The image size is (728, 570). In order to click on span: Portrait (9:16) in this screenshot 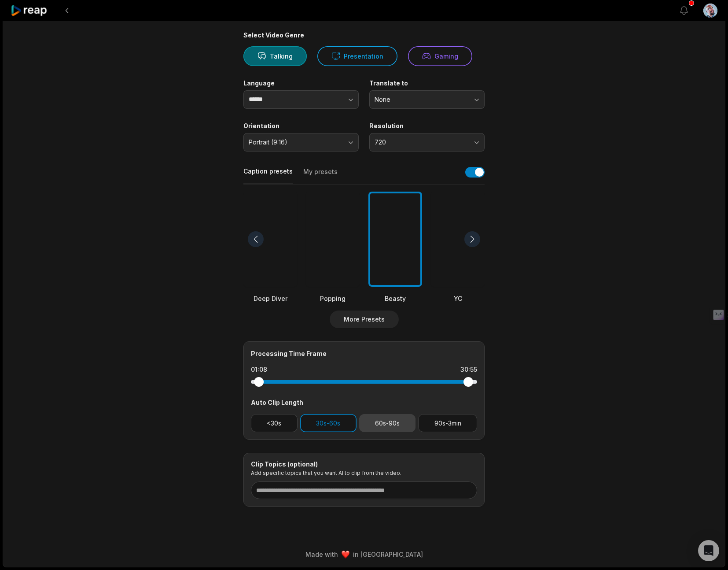, I will do `click(295, 142)`.